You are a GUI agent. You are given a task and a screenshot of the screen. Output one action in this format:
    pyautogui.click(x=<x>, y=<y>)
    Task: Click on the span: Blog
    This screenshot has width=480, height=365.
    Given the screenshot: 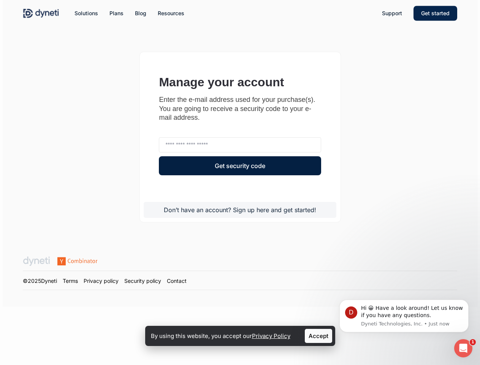 What is the action you would take?
    pyautogui.click(x=141, y=13)
    